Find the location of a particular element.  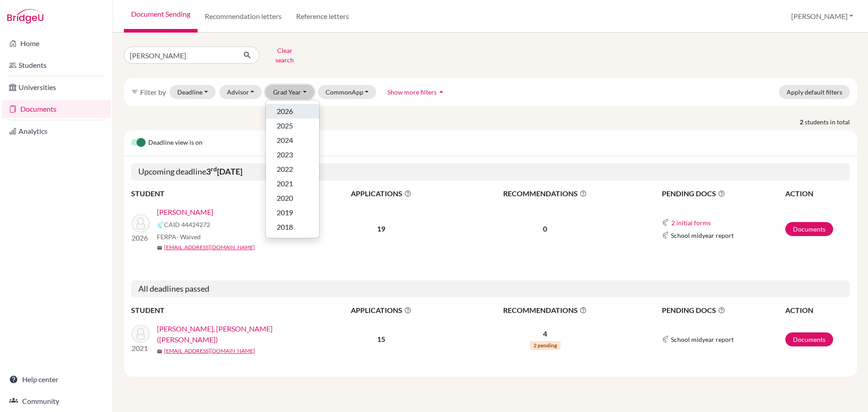

button: Deadline is located at coordinates (192, 92).